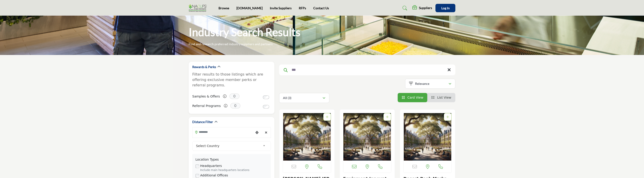 The width and height of the screenshot is (644, 178). Describe the element at coordinates (231, 160) in the screenshot. I see `div: Location Types` at that location.